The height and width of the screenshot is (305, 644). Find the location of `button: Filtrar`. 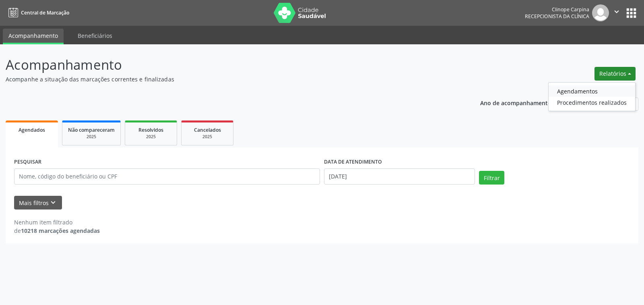

button: Filtrar is located at coordinates (491, 177).